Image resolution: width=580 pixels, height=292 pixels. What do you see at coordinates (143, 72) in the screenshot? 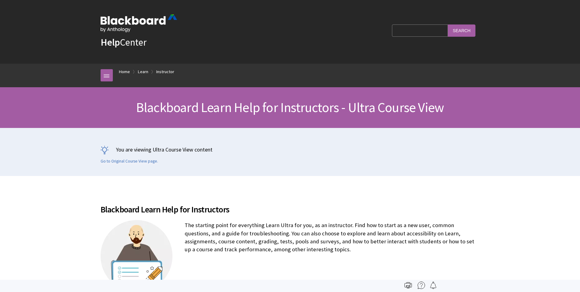
I see `a: Learn` at bounding box center [143, 72].